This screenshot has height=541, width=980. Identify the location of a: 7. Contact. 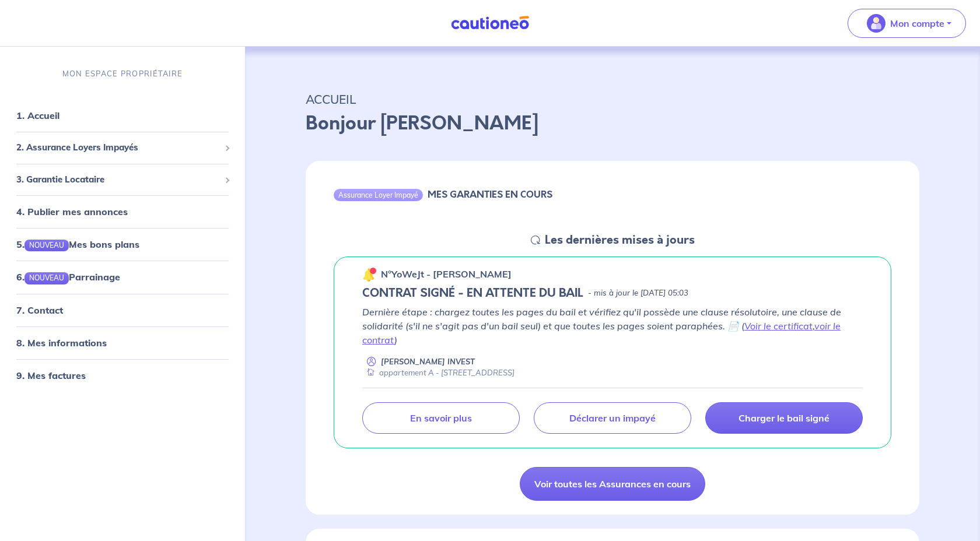
(39, 309).